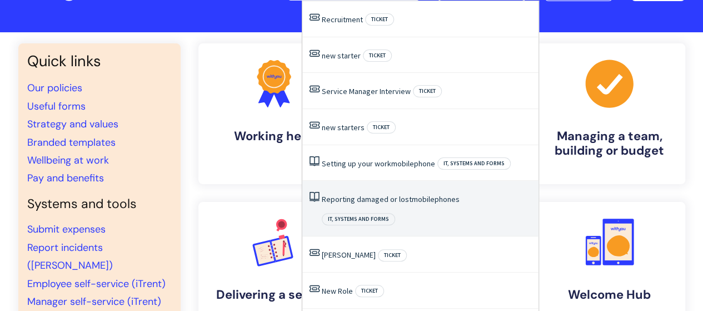  Describe the element at coordinates (337, 291) in the screenshot. I see `a: New Role` at that location.